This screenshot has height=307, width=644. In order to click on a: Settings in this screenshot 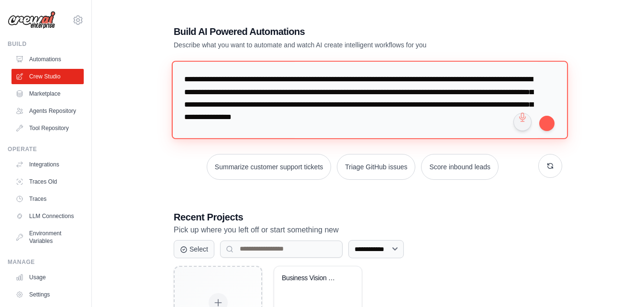, I will do `click(48, 295)`.